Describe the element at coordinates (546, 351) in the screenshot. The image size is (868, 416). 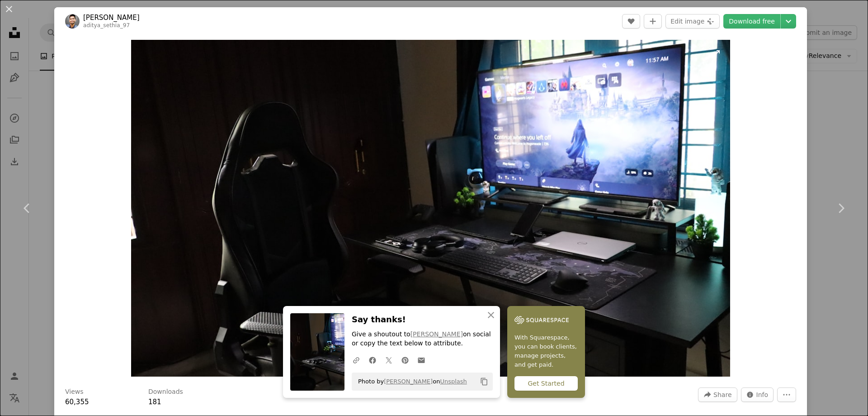
I see `span: With Squarespace, you can book clients, manage projects, and get paid.` at that location.